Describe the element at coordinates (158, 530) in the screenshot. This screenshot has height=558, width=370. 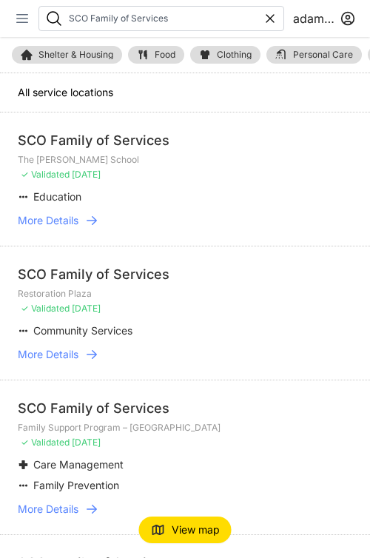
I see `img: map-icon.svg` at that location.